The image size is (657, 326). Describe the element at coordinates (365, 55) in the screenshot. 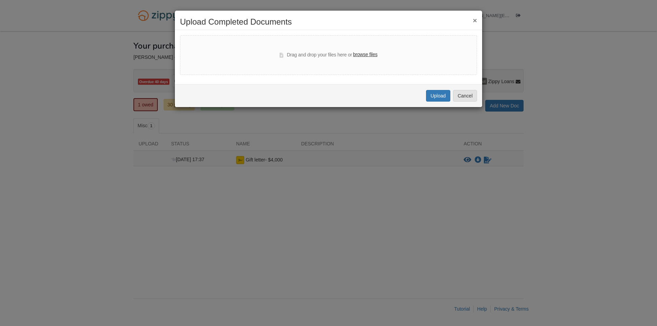

I see `label: browse files` at that location.